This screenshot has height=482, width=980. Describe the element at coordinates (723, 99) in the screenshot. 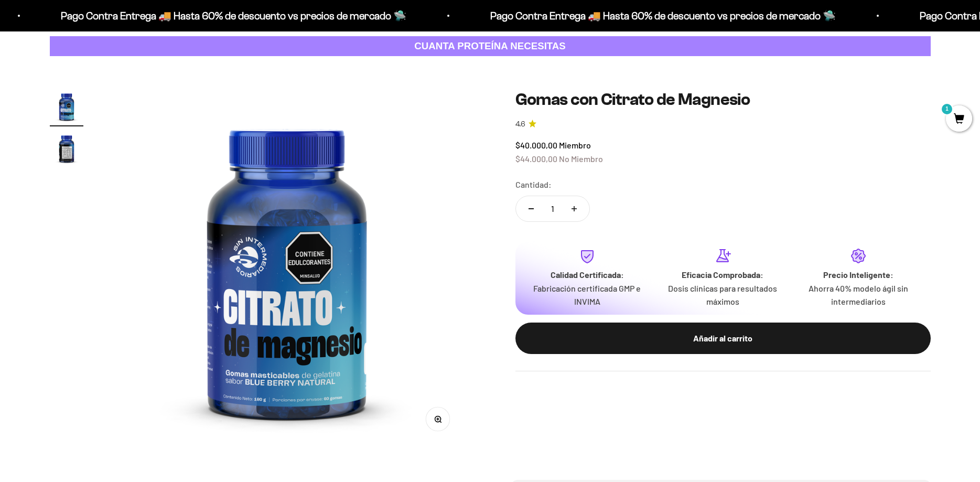

I see `h1: Gomas con Citrato de Magnesio` at that location.